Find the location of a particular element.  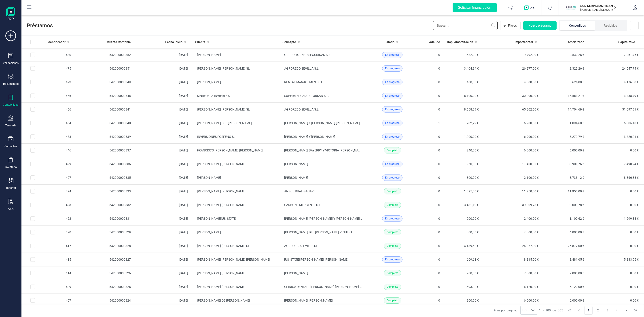

td: 8.366,88 € is located at coordinates (616, 178).